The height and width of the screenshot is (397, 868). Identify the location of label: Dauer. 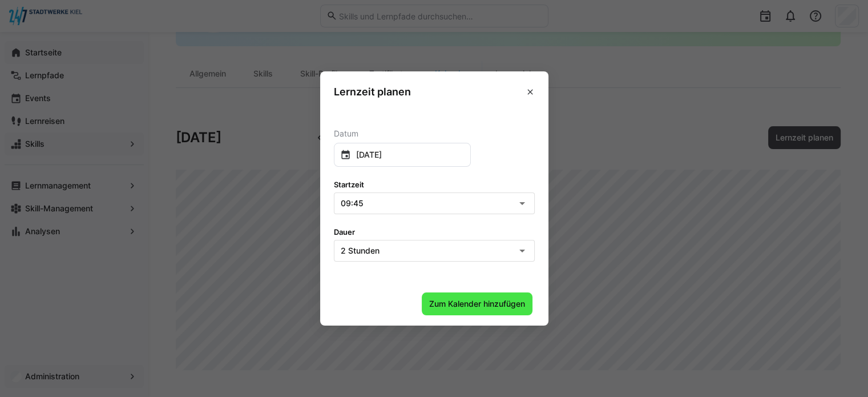
(434, 232).